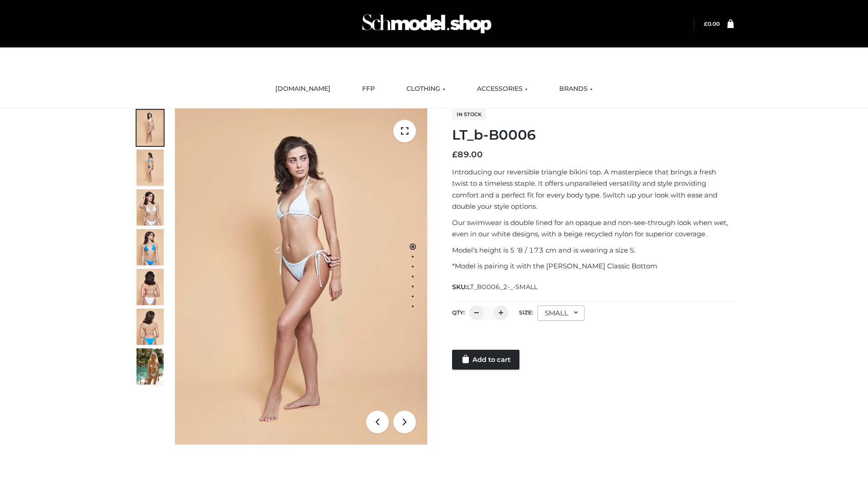  I want to click on a: Add to cart, so click(485, 360).